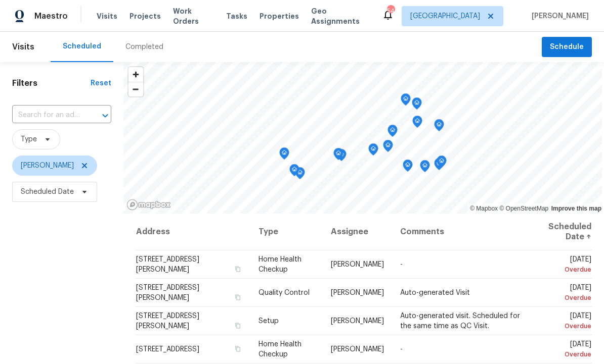 The width and height of the screenshot is (604, 364). I want to click on a: Mapbox, so click(483, 208).